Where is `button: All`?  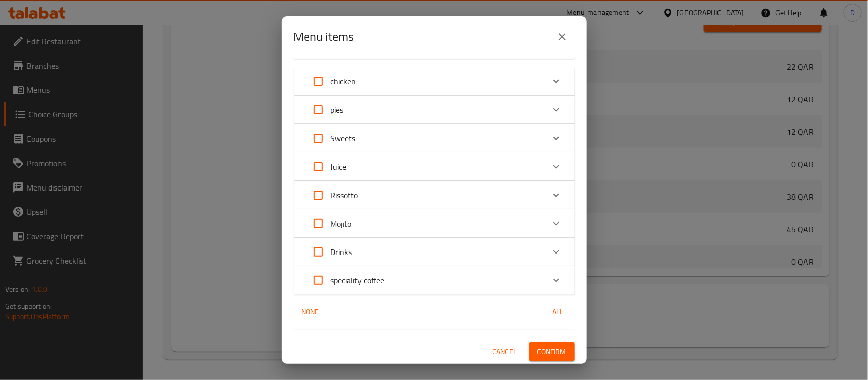
button: All is located at coordinates (558, 312).